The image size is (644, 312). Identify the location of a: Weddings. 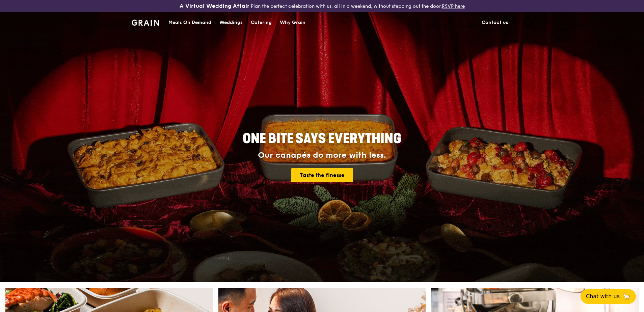
(231, 23).